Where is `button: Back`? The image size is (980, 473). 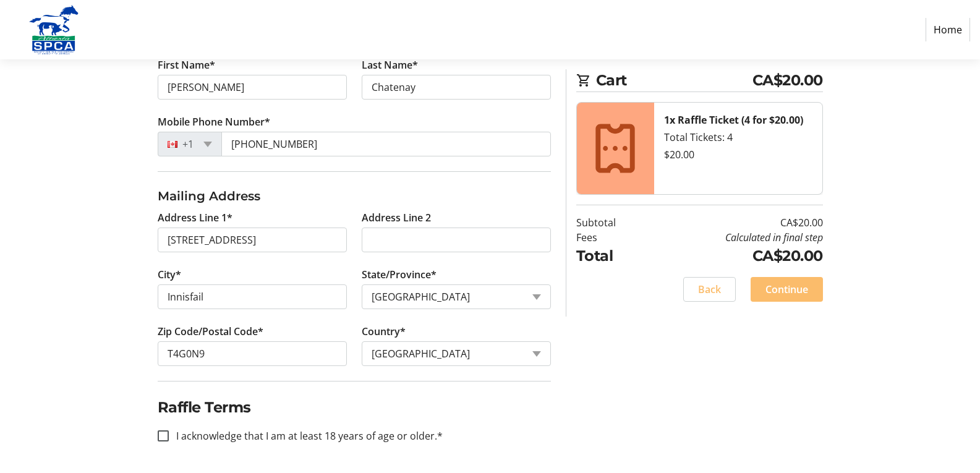 button: Back is located at coordinates (709, 290).